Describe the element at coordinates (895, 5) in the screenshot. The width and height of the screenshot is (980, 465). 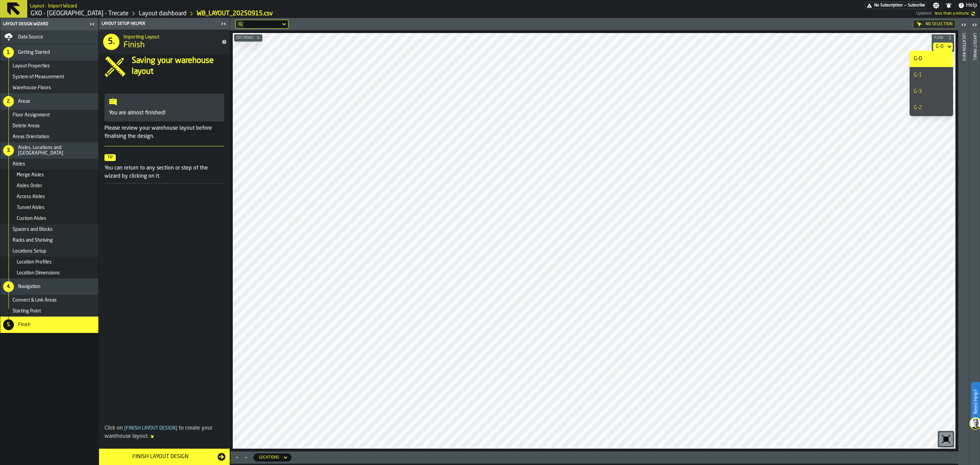
I see `div: Menu Subscription` at that location.